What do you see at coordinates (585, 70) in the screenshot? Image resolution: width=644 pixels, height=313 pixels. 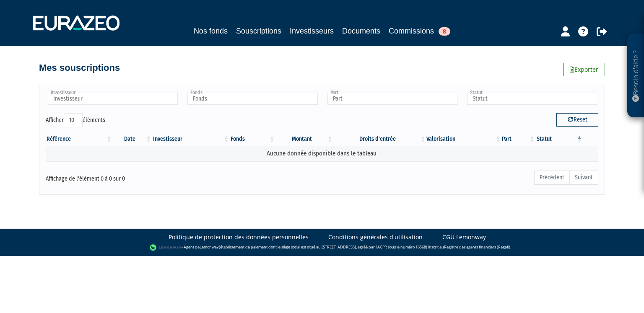 I see `a: Exporter` at bounding box center [585, 70].